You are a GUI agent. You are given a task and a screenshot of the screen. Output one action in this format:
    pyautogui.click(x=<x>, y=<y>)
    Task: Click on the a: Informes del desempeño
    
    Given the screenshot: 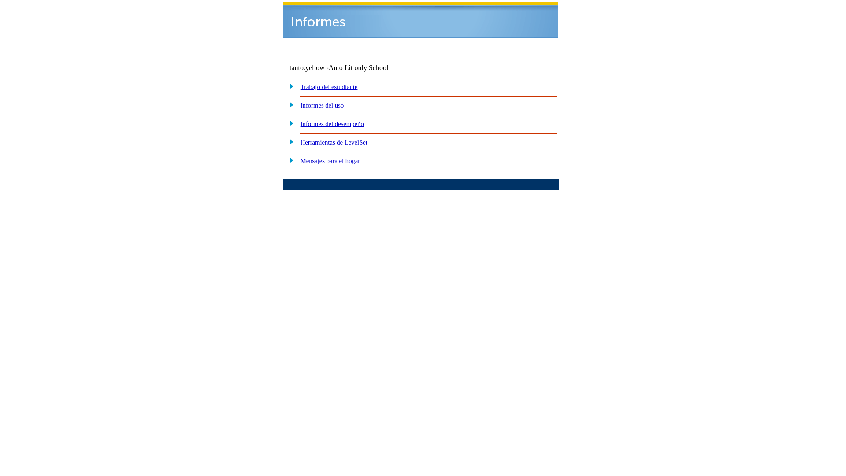 What is the action you would take?
    pyautogui.click(x=332, y=124)
    